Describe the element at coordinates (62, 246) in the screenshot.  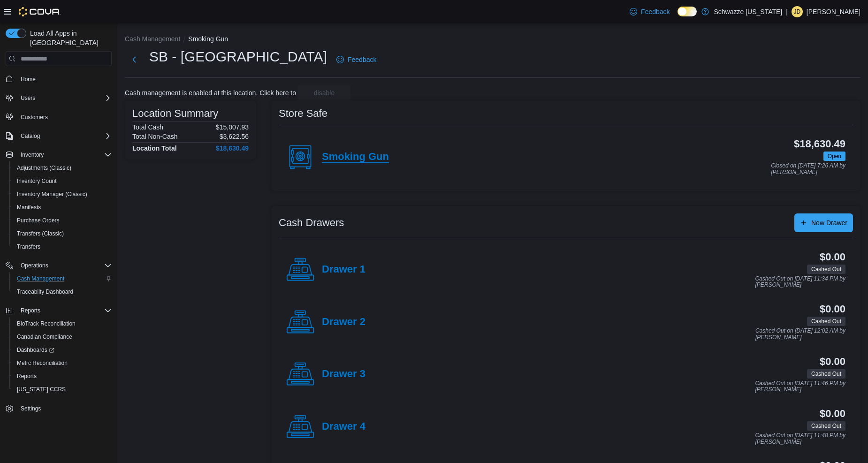
I see `button: Transfers` at that location.